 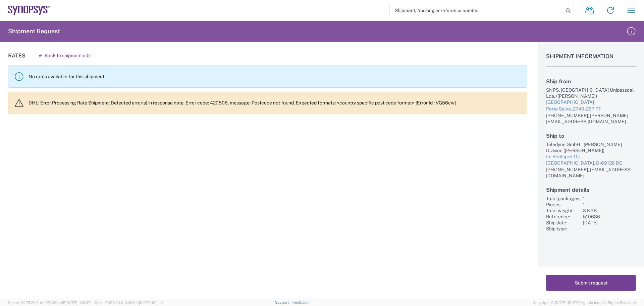 What do you see at coordinates (563, 205) in the screenshot?
I see `div: Pieces` at bounding box center [563, 205].